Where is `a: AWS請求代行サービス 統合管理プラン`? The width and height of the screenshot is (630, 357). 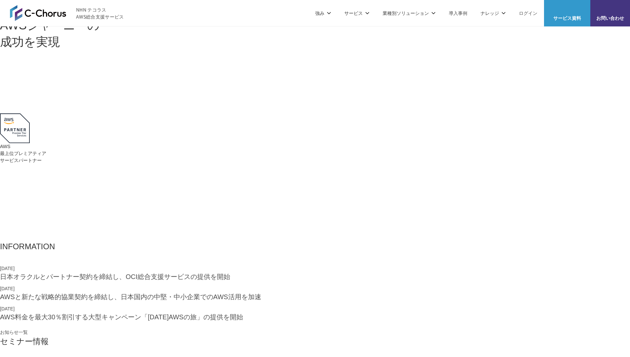
a: AWS請求代行サービス 統合管理プラン is located at coordinates (259, 87).